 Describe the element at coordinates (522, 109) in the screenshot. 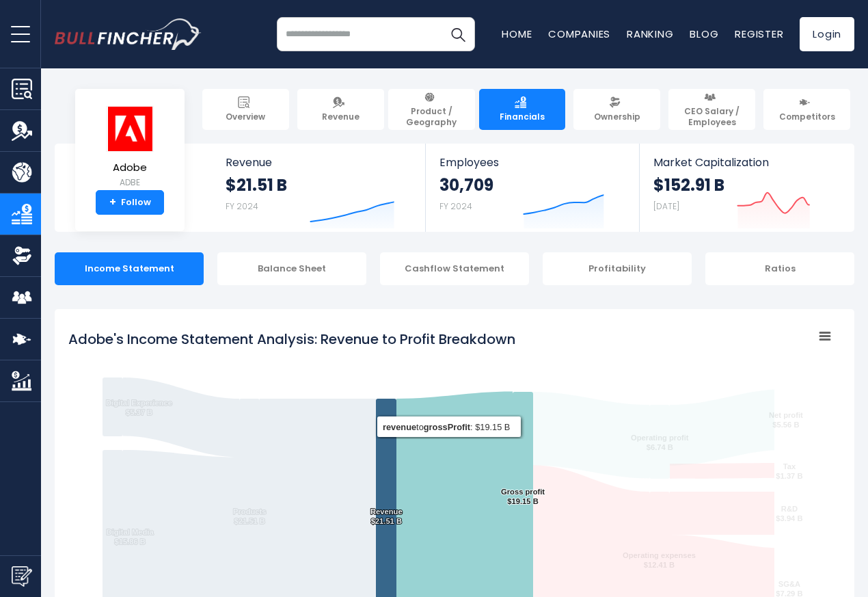

I see `a: Financials` at that location.